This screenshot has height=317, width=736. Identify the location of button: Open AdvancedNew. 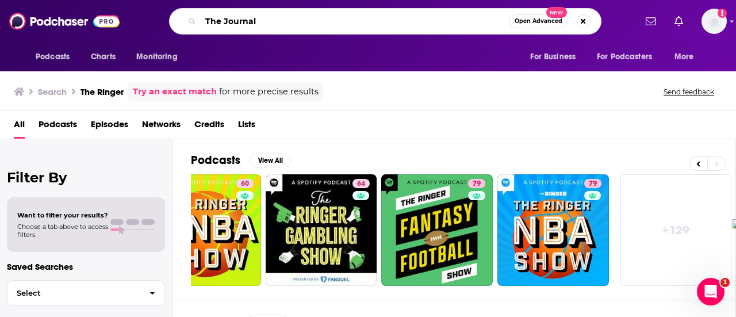
(538, 21).